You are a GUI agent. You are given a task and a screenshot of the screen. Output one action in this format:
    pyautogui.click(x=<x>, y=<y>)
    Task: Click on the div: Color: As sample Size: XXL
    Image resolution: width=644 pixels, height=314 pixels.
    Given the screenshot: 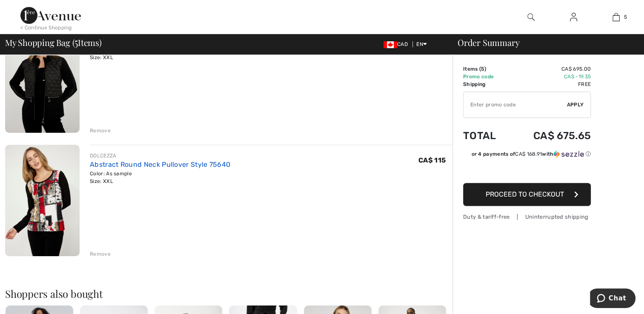 What is the action you would take?
    pyautogui.click(x=160, y=178)
    